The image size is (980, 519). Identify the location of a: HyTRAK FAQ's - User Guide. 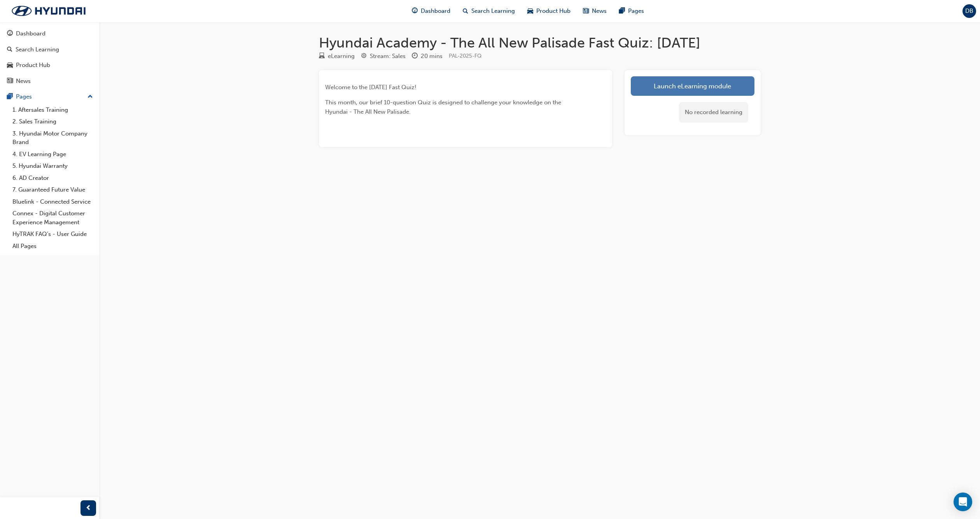
(53, 234).